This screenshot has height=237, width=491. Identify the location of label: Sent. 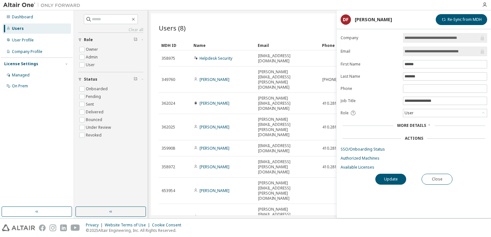
(90, 104).